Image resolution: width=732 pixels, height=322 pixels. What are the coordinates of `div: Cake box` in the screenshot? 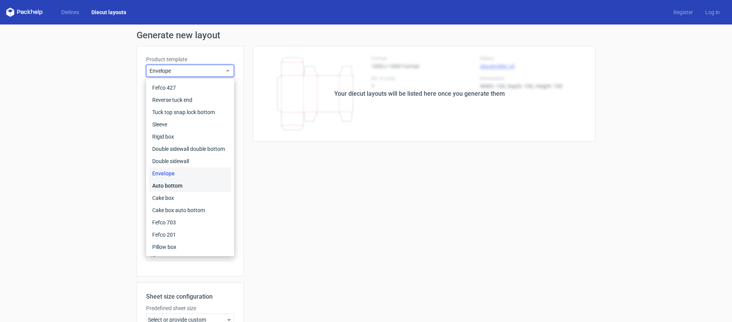 It's located at (190, 198).